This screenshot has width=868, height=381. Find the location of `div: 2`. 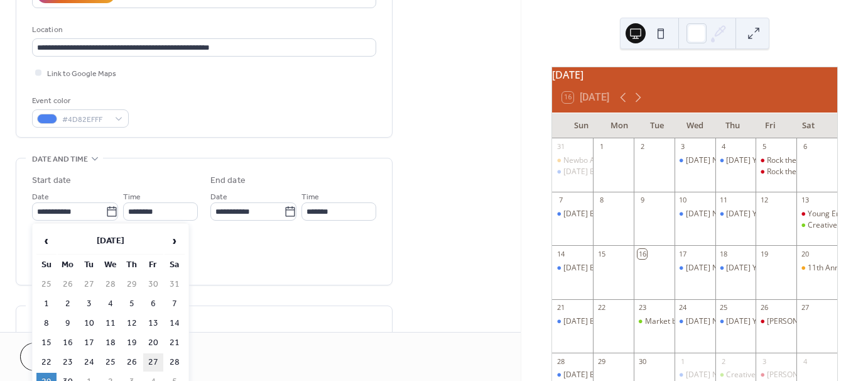

div: 2 is located at coordinates (724, 361).